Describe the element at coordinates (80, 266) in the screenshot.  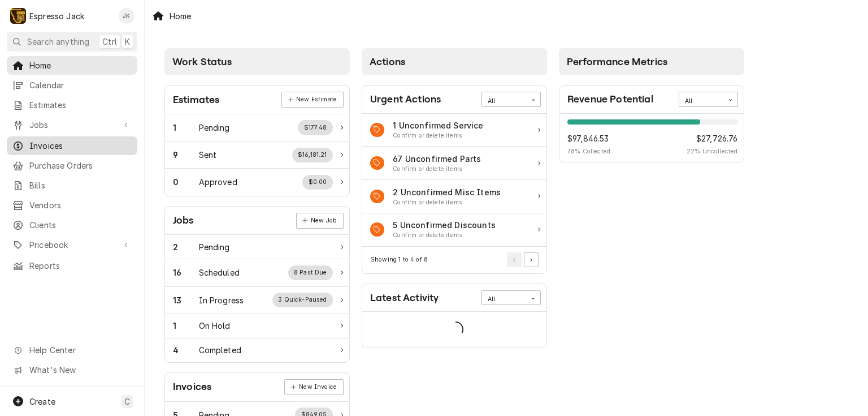
I see `span: Reports` at that location.